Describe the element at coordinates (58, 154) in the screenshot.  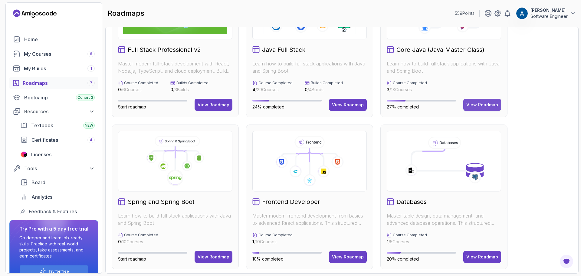
I see `a: licenses` at that location.